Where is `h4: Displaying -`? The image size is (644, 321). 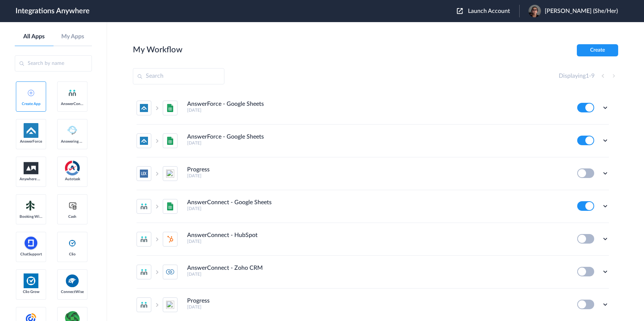
h4: Displaying - is located at coordinates (576, 76).